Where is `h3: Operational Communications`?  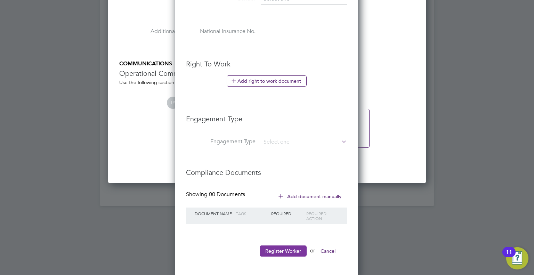 h3: Operational Communications is located at coordinates (267, 73).